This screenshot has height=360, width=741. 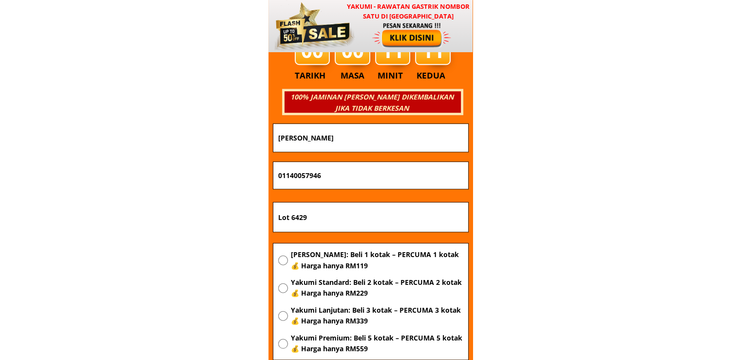 I want to click on span: Yakumi Lanjutan: Beli 3 kotak – PERCUMA 3 kotak 💰 Harga hanya RM339, so click(x=377, y=315).